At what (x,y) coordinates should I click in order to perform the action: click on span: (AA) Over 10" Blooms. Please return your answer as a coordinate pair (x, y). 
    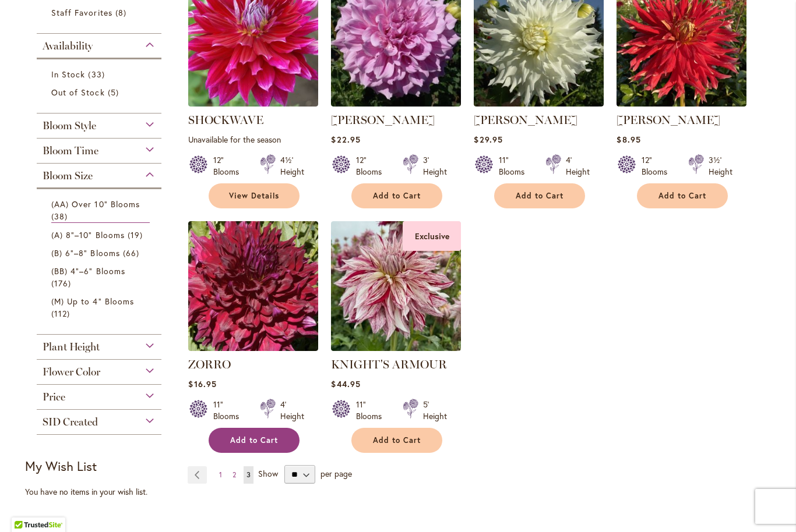
    Looking at the image, I should click on (96, 204).